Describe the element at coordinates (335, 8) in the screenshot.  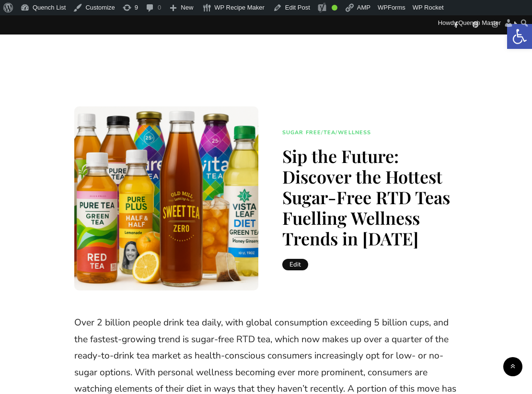
I see `div: Good` at that location.